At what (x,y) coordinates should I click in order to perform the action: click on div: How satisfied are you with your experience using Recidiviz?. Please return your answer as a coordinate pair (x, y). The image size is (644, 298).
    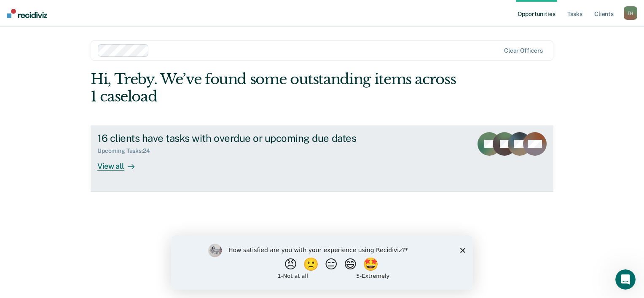
    Looking at the image, I should click on (155, 15).